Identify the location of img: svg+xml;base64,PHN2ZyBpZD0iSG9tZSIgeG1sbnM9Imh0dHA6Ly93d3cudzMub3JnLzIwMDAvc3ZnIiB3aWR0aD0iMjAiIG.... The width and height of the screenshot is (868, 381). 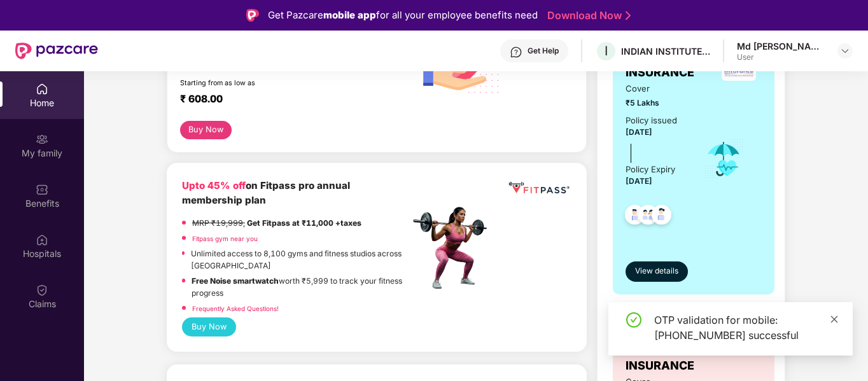
(42, 89).